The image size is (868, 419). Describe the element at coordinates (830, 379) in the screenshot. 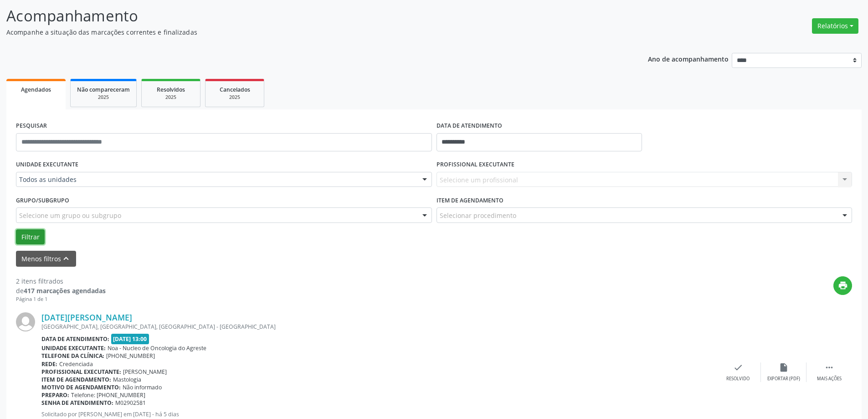

I see `div: Mais ações` at that location.